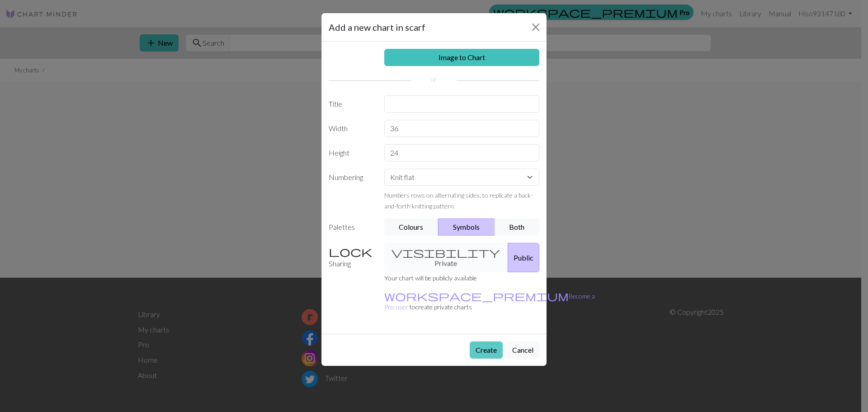 The width and height of the screenshot is (868, 412). I want to click on a: Image to Chart, so click(462, 57).